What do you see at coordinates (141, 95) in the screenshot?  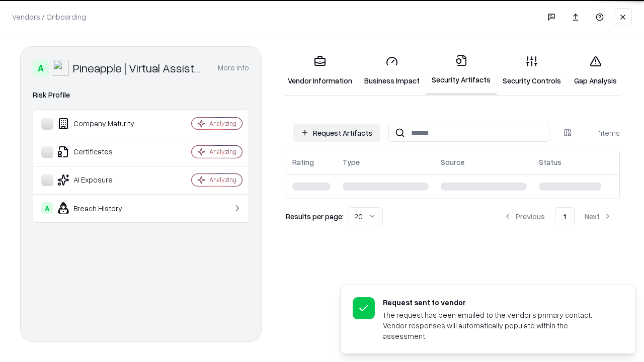 I see `div: Risk Profile` at bounding box center [141, 95].